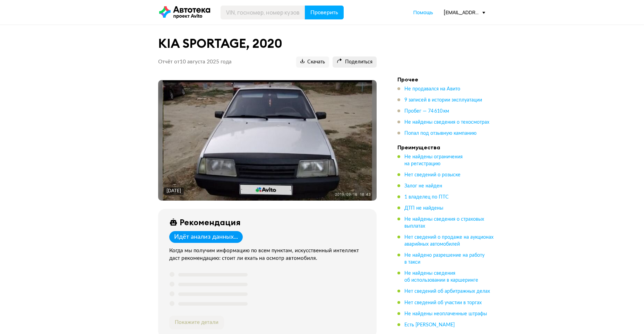 The width and height of the screenshot is (644, 334). What do you see at coordinates (210, 222) in the screenshot?
I see `div: Рекомендация` at bounding box center [210, 222].